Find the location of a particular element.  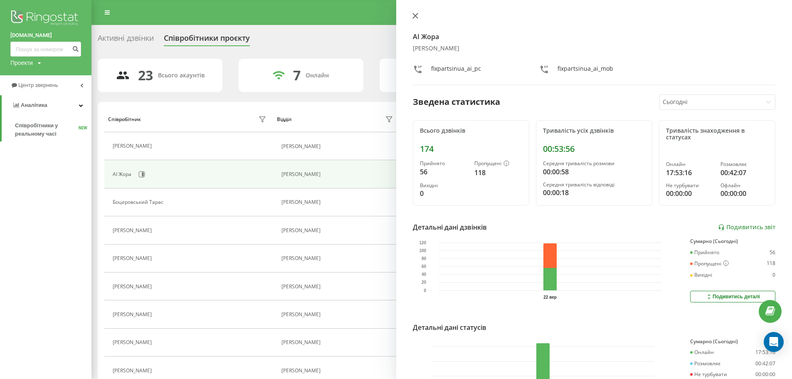

button: Подивитись деталі is located at coordinates (733, 297).